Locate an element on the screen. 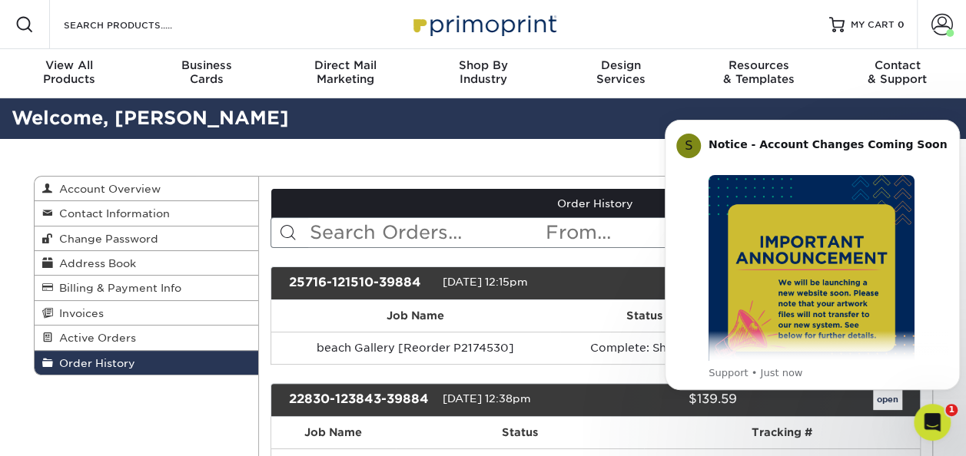 Image resolution: width=966 pixels, height=456 pixels. a: Billing & Payment Info is located at coordinates (147, 288).